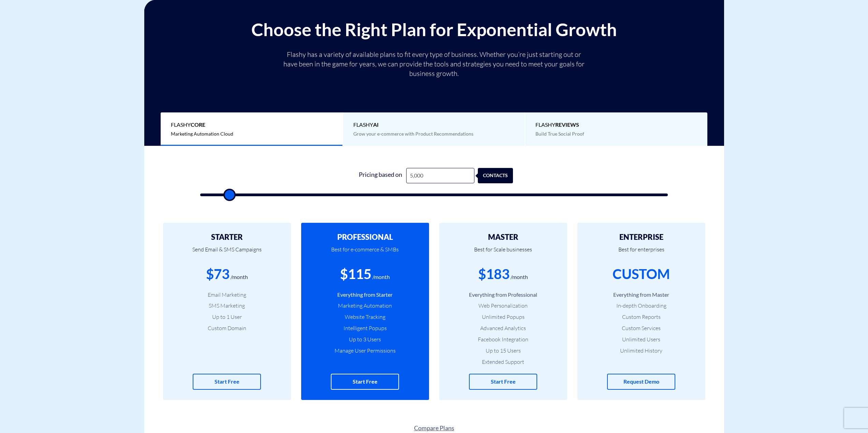 Image resolution: width=868 pixels, height=433 pixels. Describe the element at coordinates (365, 295) in the screenshot. I see `li: Everything from Starter` at that location.